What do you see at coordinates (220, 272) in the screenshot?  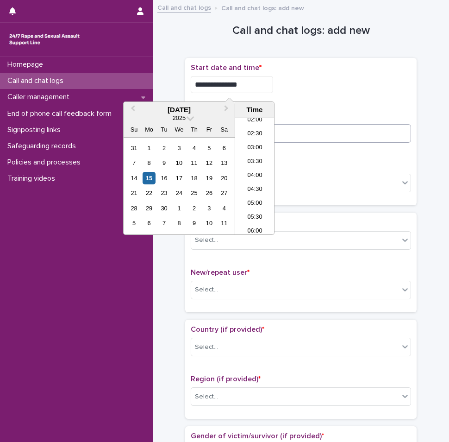 I see `span: New/repeat user` at bounding box center [220, 272].